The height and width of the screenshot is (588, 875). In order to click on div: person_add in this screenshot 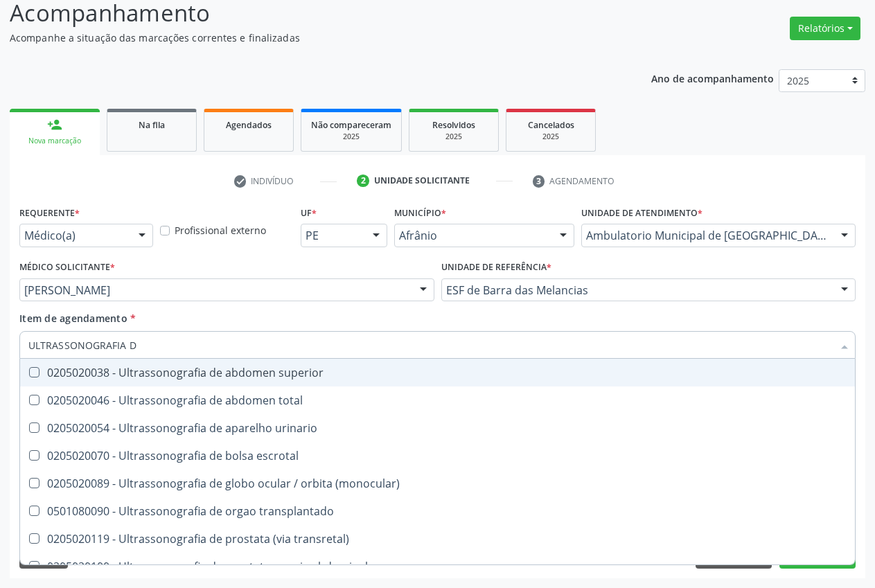, I will do `click(54, 125)`.